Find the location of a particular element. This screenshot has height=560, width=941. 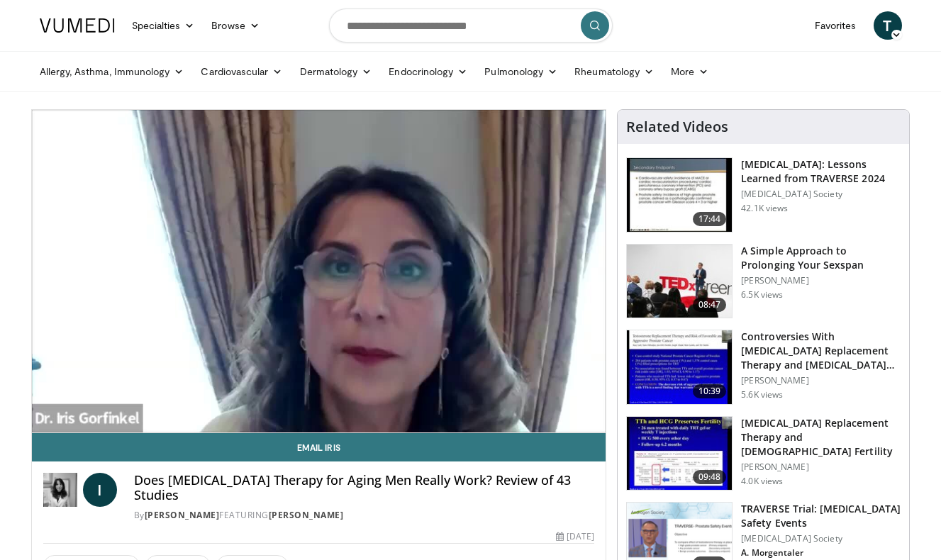

a: Favorites is located at coordinates (835, 25).